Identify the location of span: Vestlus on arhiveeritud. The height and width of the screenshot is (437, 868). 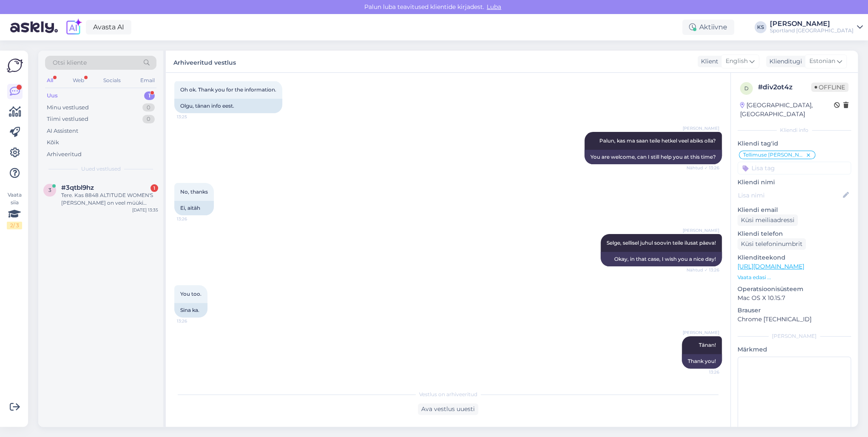
(448, 394).